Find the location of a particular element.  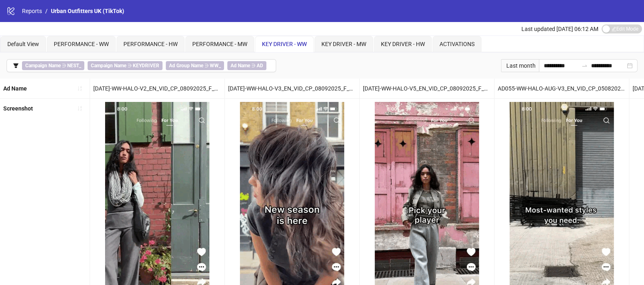

span: PERFORMANCE - HW is located at coordinates (150, 44).